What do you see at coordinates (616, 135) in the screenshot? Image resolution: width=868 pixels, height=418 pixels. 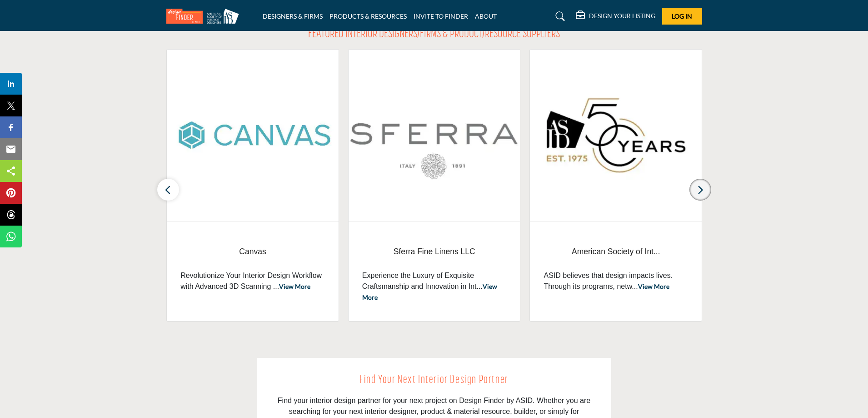 I see `img: American Society of Interior Designers` at bounding box center [616, 135].